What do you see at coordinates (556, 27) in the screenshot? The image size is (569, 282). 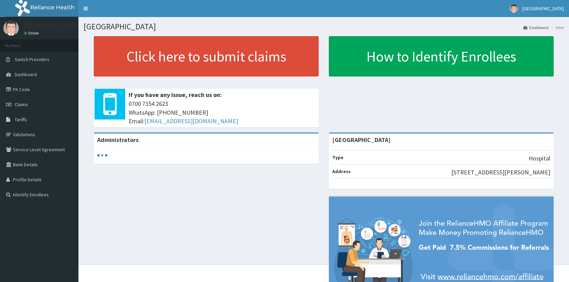 I see `li: Here` at bounding box center [556, 27].